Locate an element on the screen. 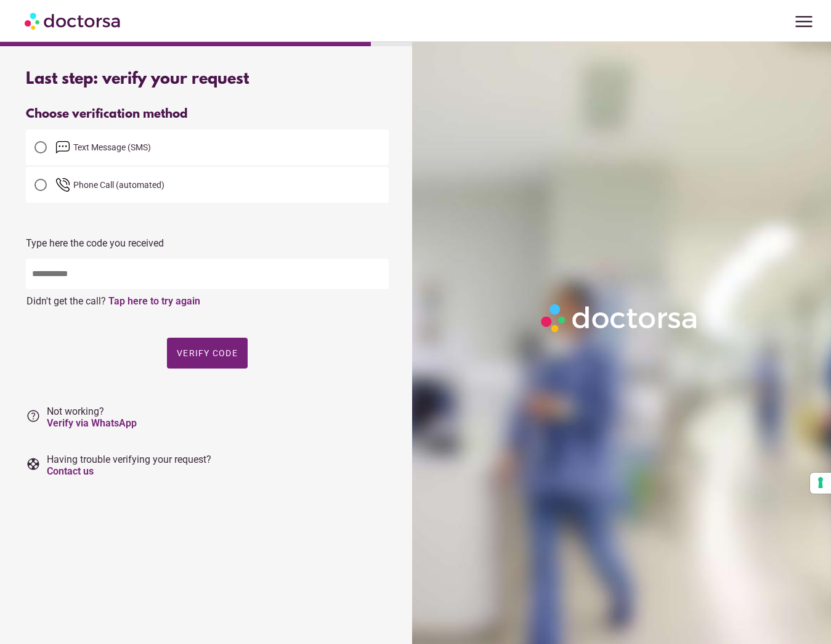  p: Type here the code you received is located at coordinates (207, 243).